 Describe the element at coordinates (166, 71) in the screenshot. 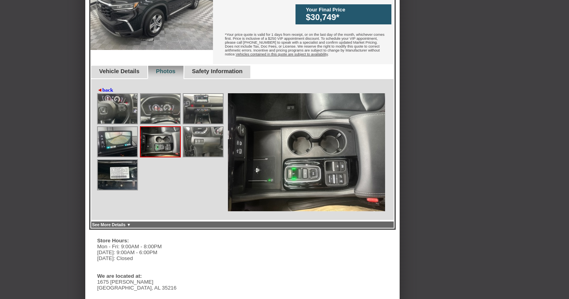

I see `a: Photos` at that location.